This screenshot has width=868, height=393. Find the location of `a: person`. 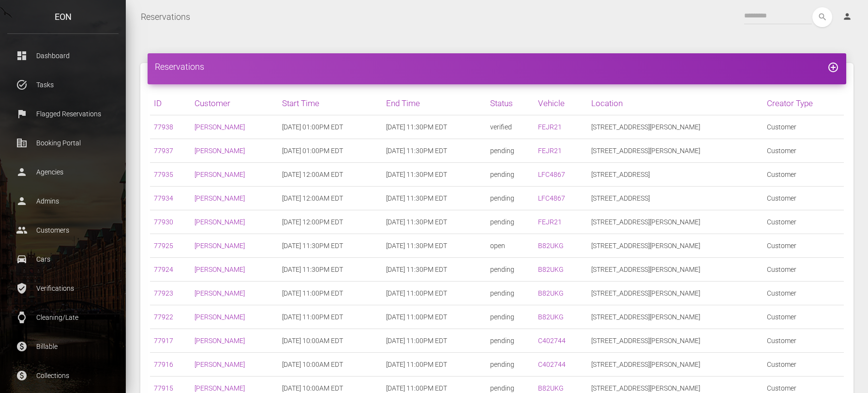

a: person is located at coordinates (847, 17).